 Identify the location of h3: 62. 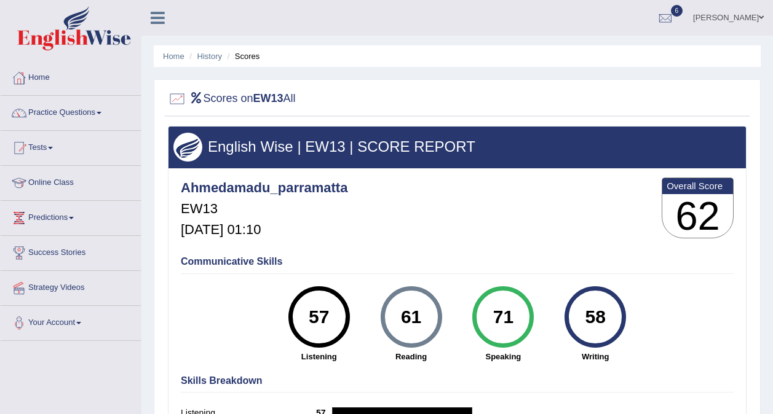
(697, 216).